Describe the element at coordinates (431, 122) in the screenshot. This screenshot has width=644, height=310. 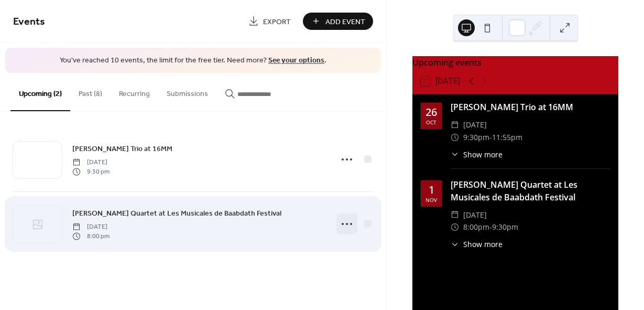
I see `div: Oct` at that location.